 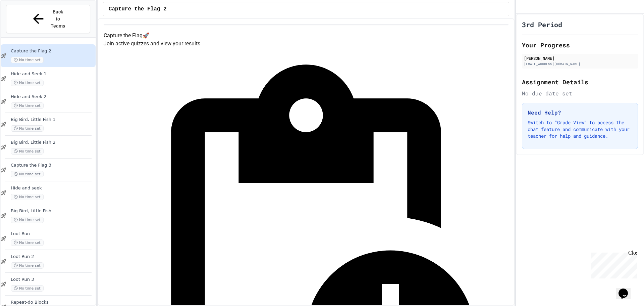 What do you see at coordinates (542, 24) in the screenshot?
I see `h1: 3rd Period` at bounding box center [542, 24].